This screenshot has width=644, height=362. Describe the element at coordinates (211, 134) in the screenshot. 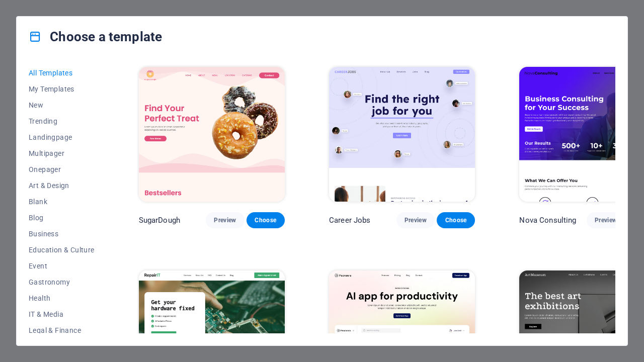

I see `img: SugarDough` at that location.